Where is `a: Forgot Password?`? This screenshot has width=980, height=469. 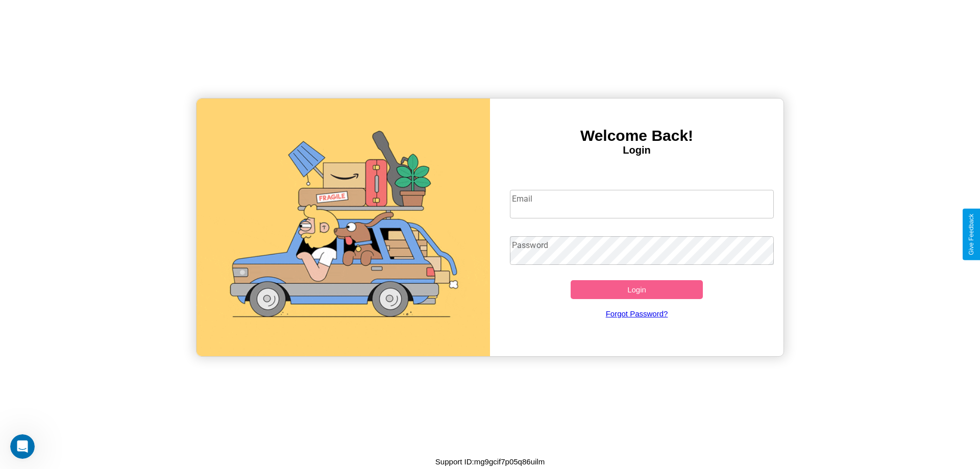
a: Forgot Password? is located at coordinates (637, 313).